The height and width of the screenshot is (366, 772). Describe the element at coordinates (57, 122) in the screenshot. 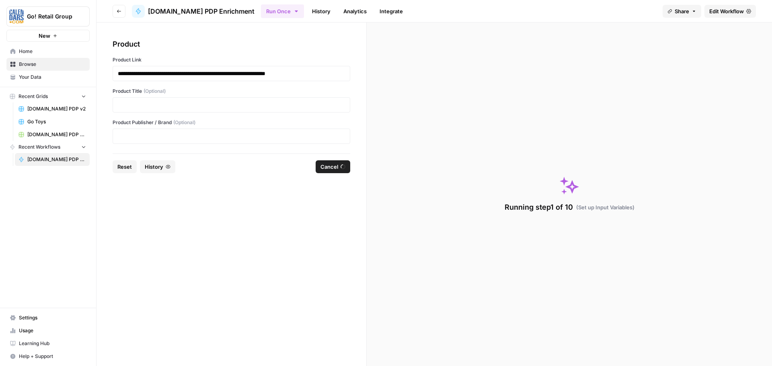

I see `span: Go Toys` at that location.